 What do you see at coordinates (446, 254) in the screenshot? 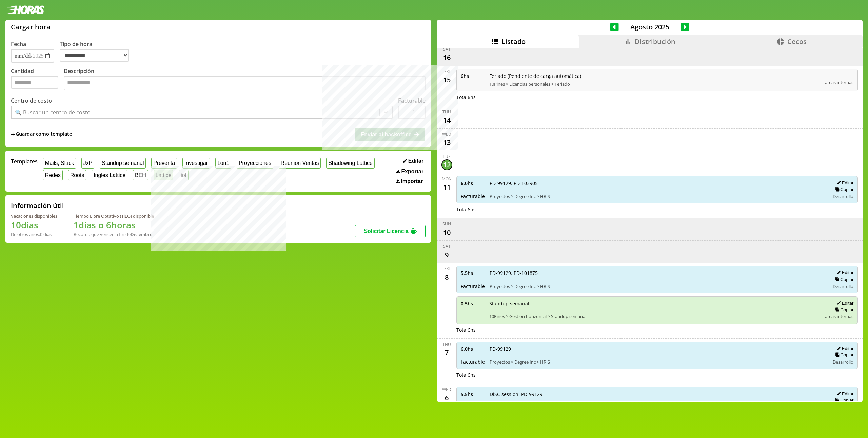
I see `div: 9` at bounding box center [446, 254].